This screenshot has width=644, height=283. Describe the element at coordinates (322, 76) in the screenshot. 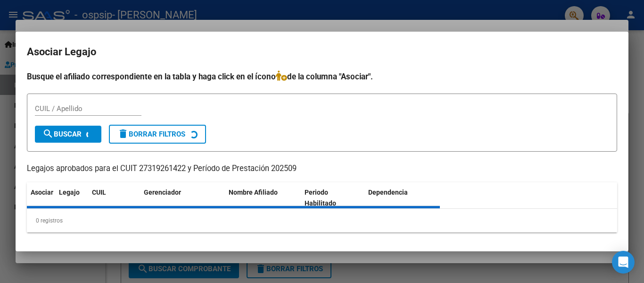

I see `h4: Busque el afiliado correspondiente en la tabla y haga click en el ícono de la columna "Asociar".` at that location.